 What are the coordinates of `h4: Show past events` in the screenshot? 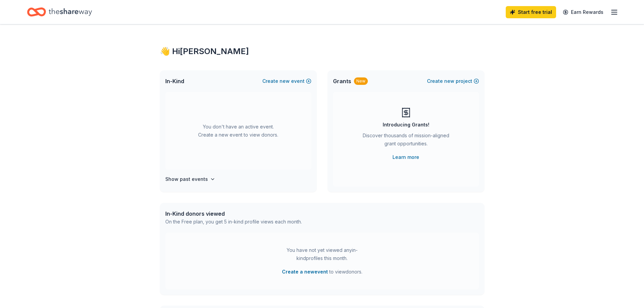 It's located at (187, 179).